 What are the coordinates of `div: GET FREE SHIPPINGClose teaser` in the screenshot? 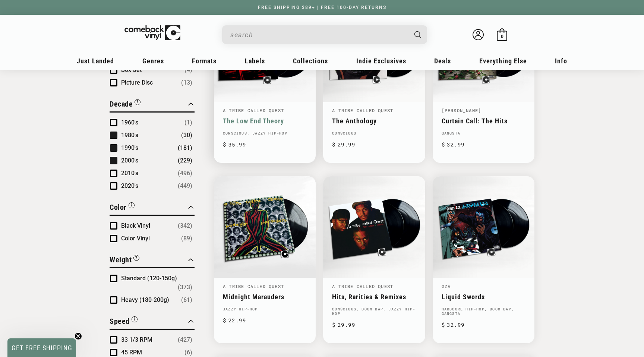 It's located at (42, 348).